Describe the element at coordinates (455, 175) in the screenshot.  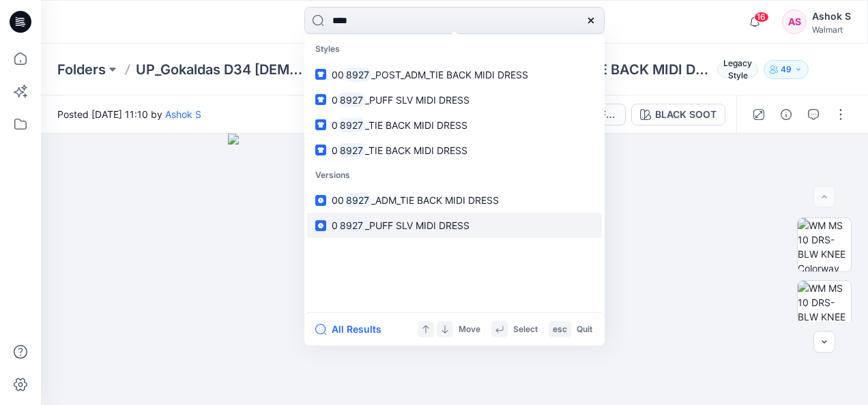
I see `p: Versions` at that location.